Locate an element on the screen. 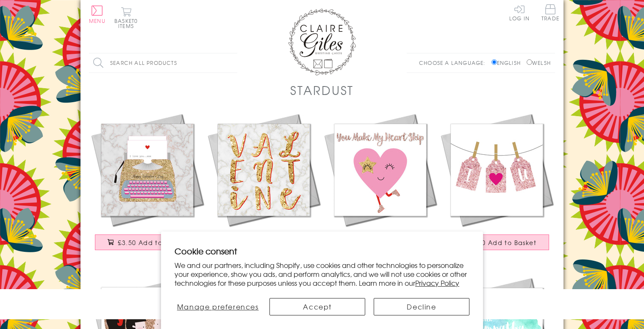 This screenshot has height=329, width=644. span: Manage preferences is located at coordinates (218, 306).